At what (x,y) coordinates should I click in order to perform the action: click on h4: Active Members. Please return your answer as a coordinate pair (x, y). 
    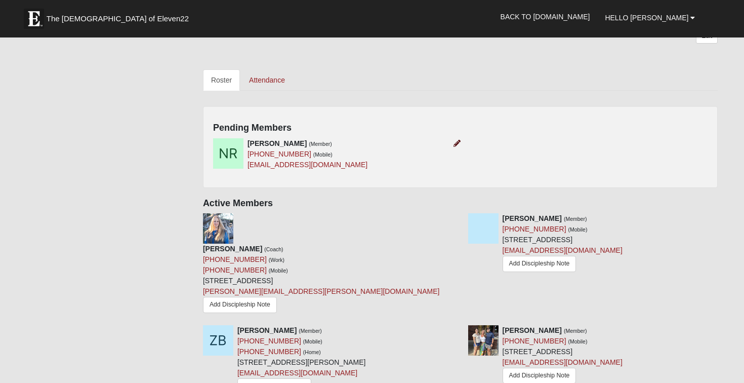
    Looking at the image, I should click on (460, 204).